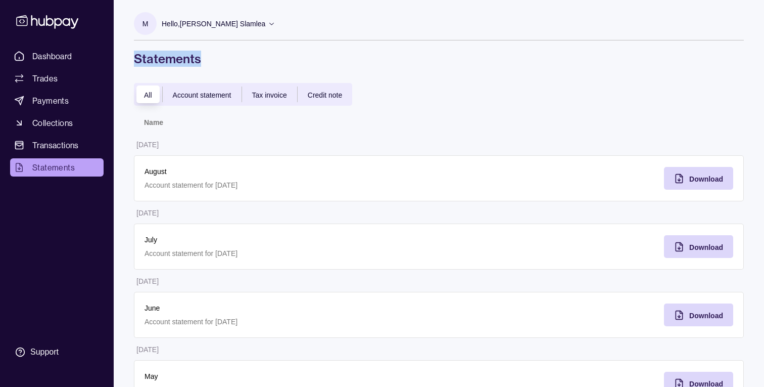  What do you see at coordinates (44, 352) in the screenshot?
I see `div: Support` at bounding box center [44, 352].